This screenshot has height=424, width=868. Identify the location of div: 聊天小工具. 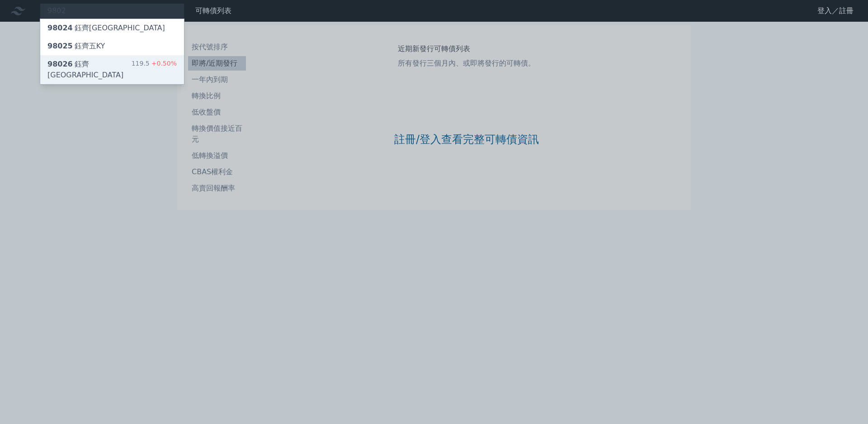
(846, 402).